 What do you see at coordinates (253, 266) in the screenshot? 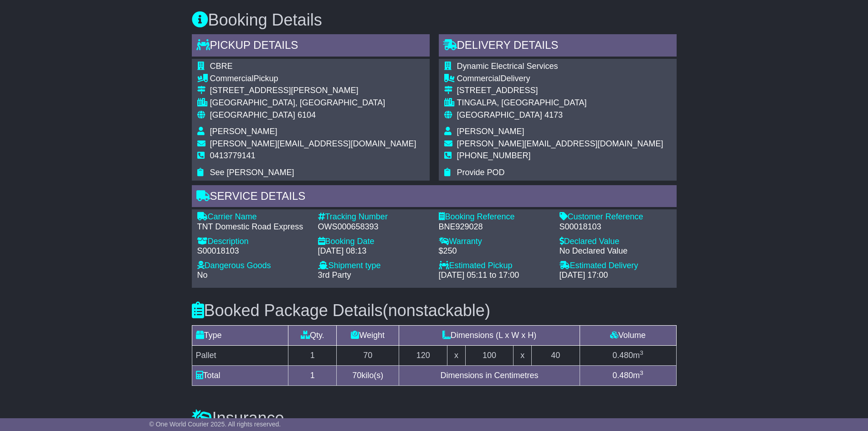
I see `div: Dangerous Goods` at bounding box center [253, 266].